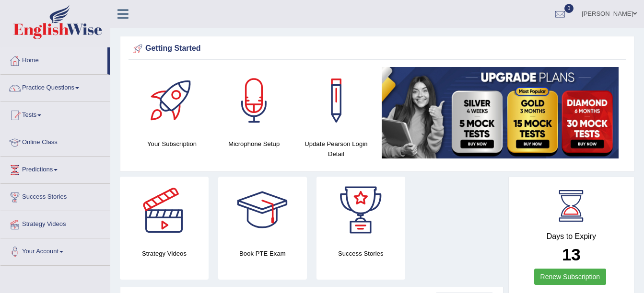  What do you see at coordinates (253, 144) in the screenshot?
I see `h4: Microphone Setup` at bounding box center [253, 144].